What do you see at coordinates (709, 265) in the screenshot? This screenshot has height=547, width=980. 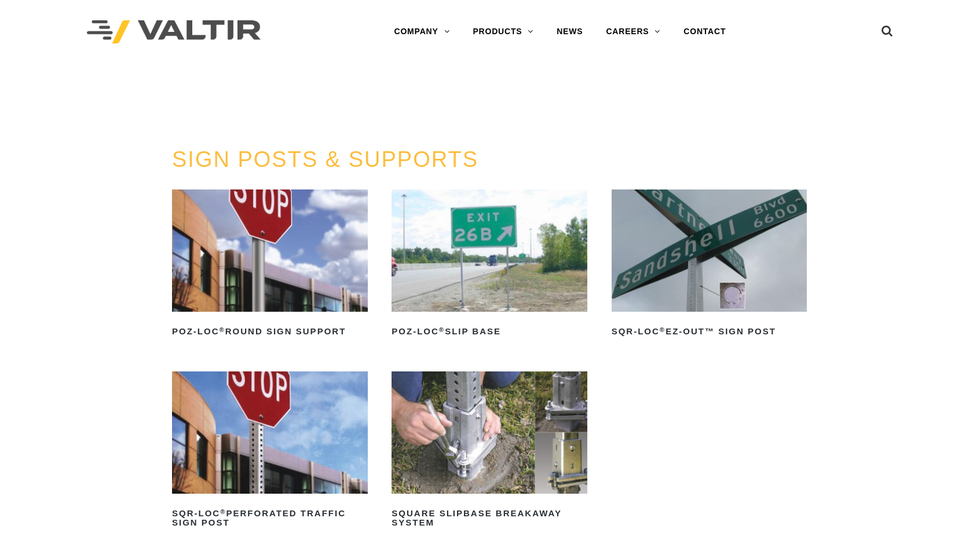 I see `a: SQR-LOC®EZ-Out™ Sign Post` at bounding box center [709, 265].